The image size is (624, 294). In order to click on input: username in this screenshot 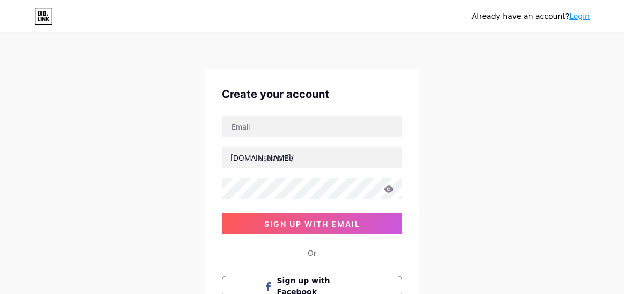, I will do `click(312, 157)`.